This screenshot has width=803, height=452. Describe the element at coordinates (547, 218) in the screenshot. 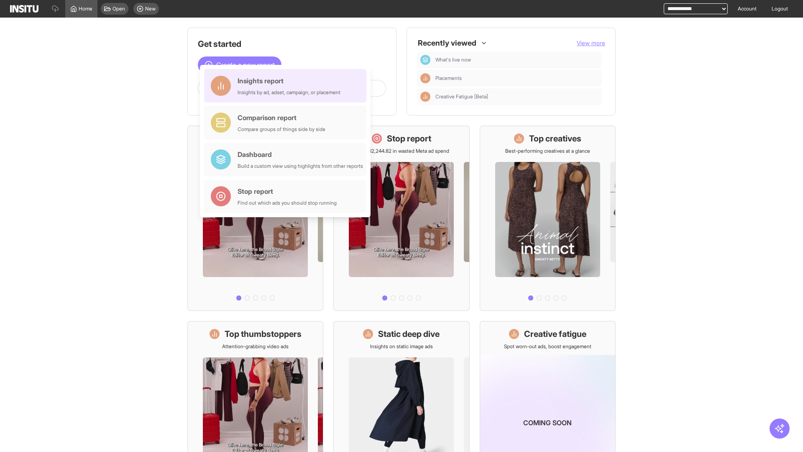

I see `a: Top creativesBest-performing creatives at a glance` at that location.